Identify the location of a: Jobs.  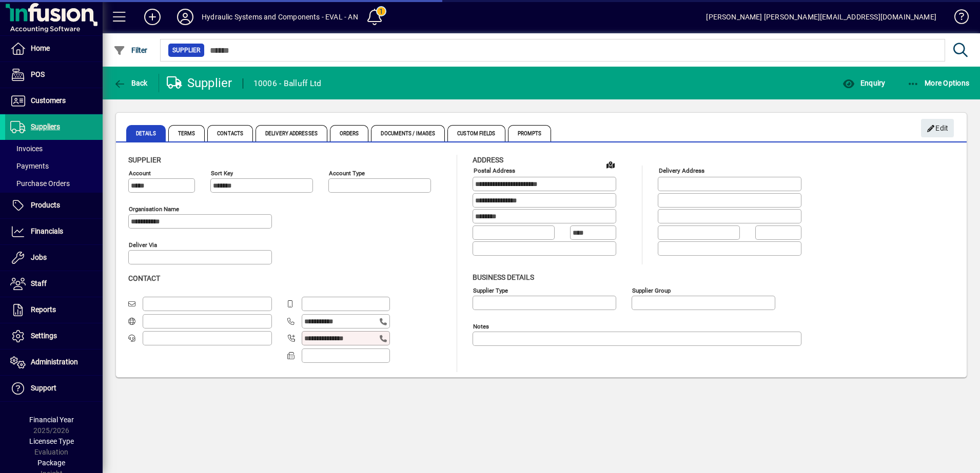
(54, 258).